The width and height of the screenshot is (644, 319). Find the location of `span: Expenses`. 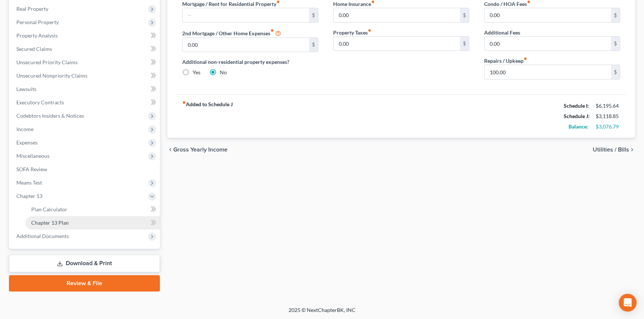

span: Expenses is located at coordinates (27, 142).